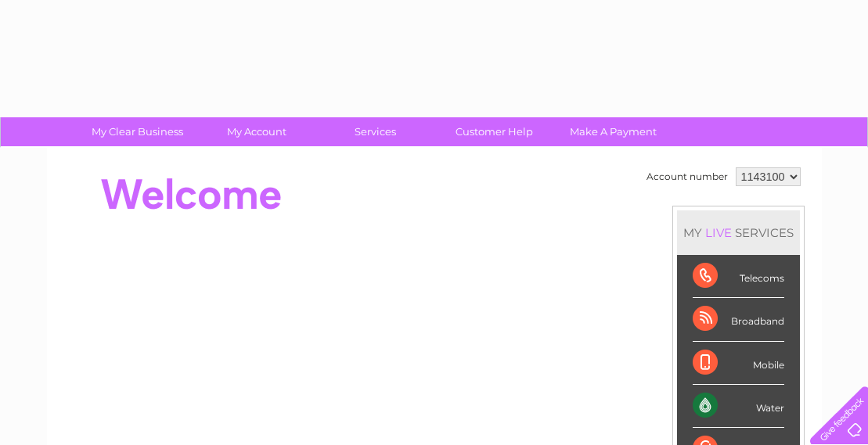 Image resolution: width=868 pixels, height=445 pixels. I want to click on a: Services, so click(375, 131).